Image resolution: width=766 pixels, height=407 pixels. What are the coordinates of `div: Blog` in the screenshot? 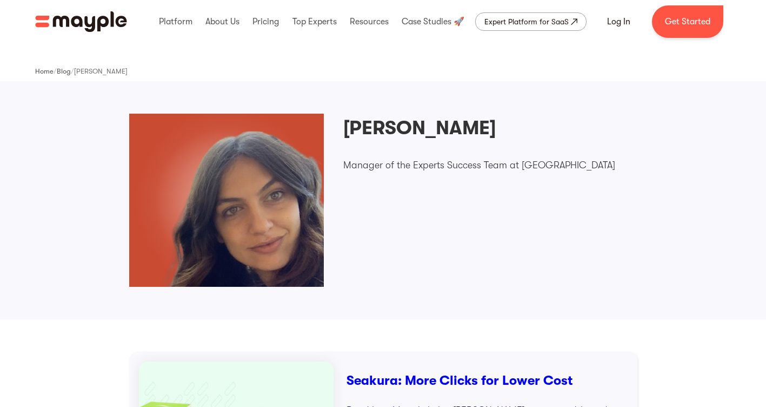 It's located at (64, 71).